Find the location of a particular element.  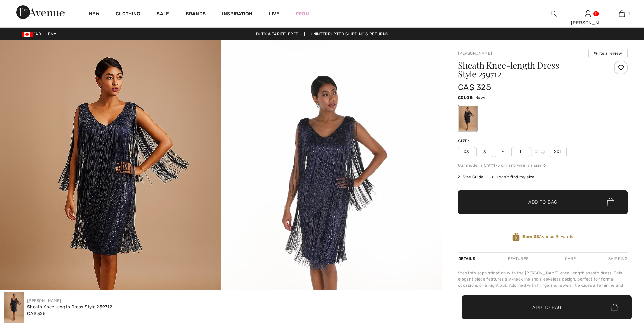

a: Prom is located at coordinates (303, 14).